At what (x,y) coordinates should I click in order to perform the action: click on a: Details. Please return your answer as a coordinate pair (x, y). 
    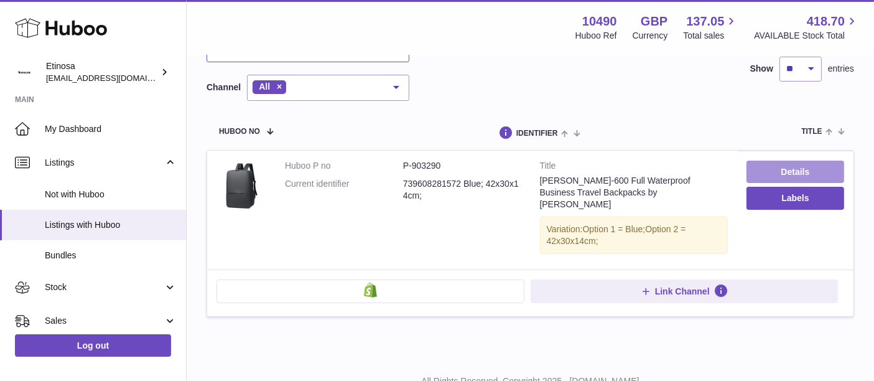
    Looking at the image, I should click on (795, 172).